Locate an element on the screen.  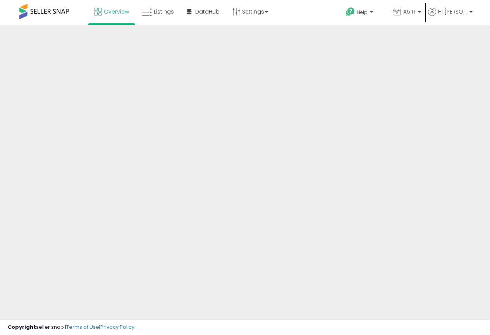
span: Overview is located at coordinates (116, 12).